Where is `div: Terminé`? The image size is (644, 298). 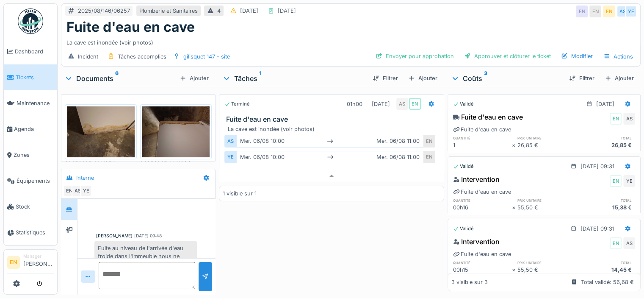
div: Terminé is located at coordinates (237, 104).